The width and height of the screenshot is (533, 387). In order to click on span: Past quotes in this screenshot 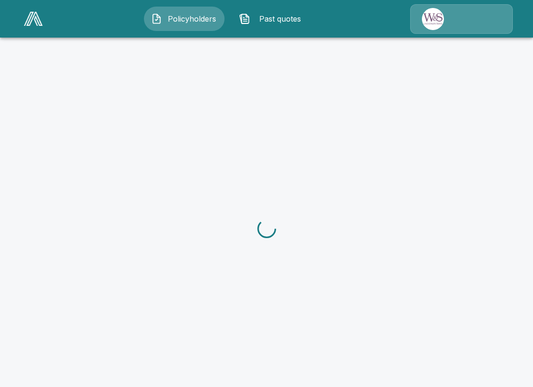, I will do `click(280, 19)`.